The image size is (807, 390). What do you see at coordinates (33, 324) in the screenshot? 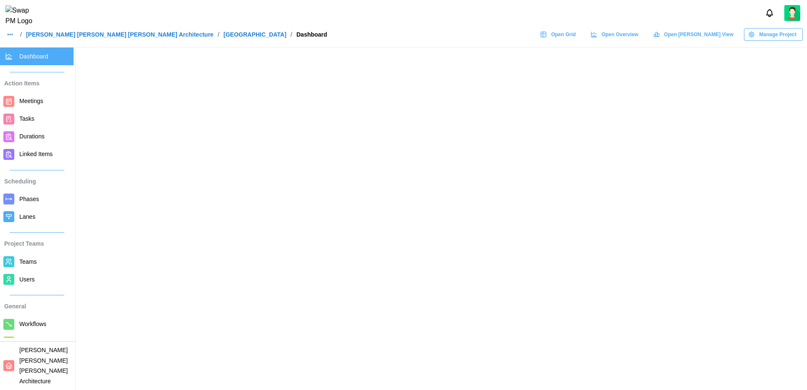
I see `span: Workflows` at bounding box center [33, 324].